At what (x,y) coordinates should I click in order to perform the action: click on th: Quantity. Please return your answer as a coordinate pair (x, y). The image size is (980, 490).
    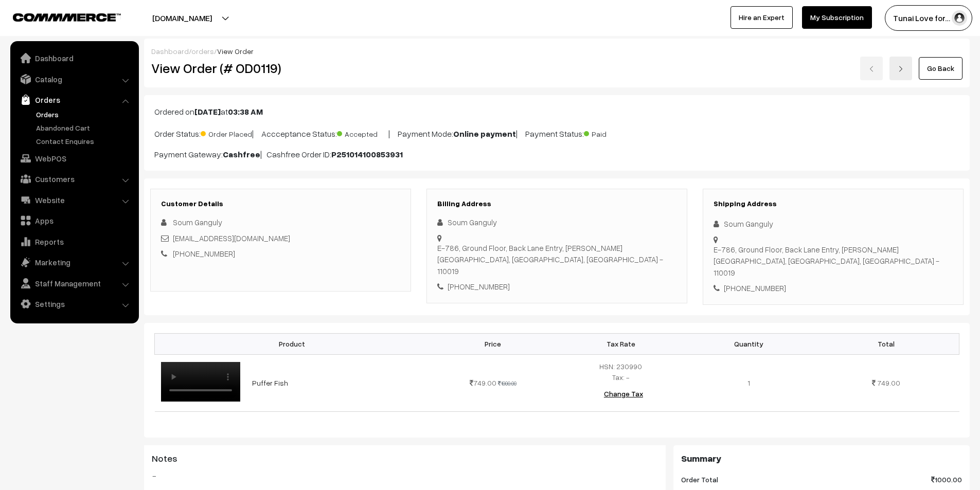
    Looking at the image, I should click on (749, 344).